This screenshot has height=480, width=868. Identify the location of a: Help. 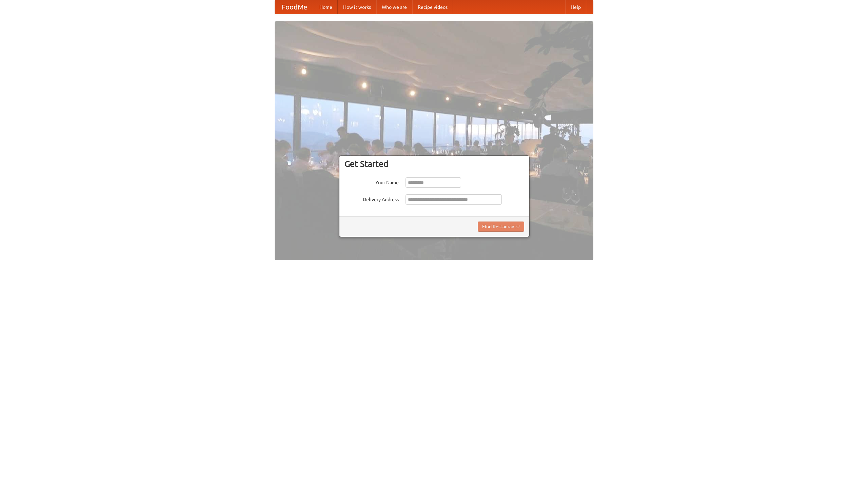
(576, 7).